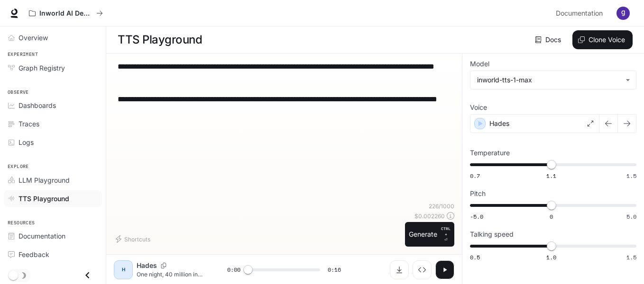  What do you see at coordinates (422, 270) in the screenshot?
I see `button: Inspect` at bounding box center [422, 270].